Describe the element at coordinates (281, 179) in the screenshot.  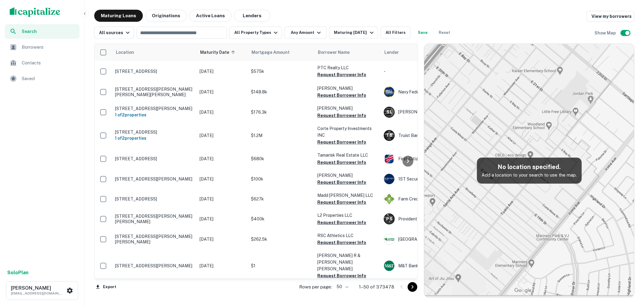
I see `p: $100k` at that location.